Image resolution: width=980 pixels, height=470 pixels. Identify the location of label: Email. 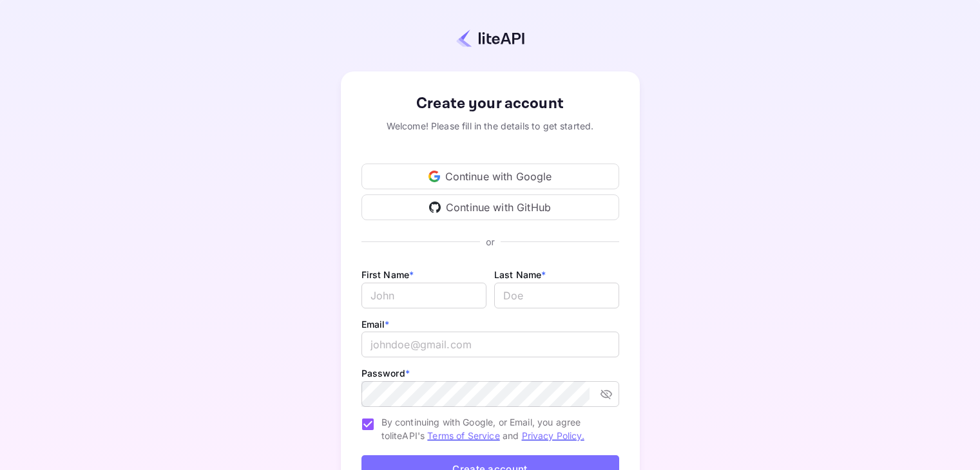
(376, 324).